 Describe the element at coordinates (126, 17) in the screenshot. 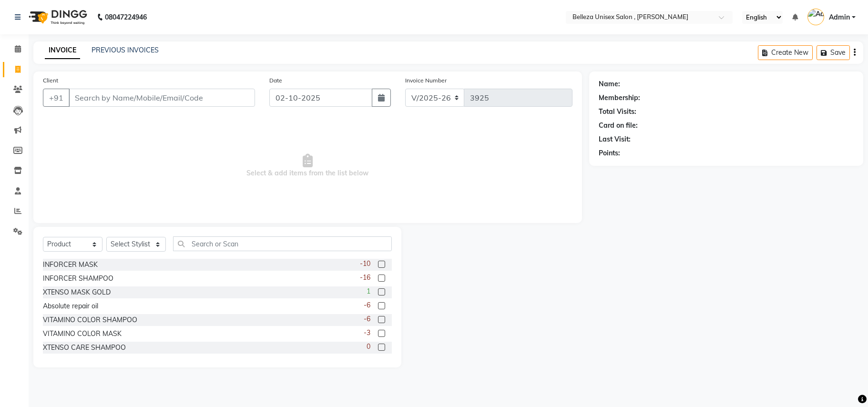

I see `b: 08047224946` at that location.